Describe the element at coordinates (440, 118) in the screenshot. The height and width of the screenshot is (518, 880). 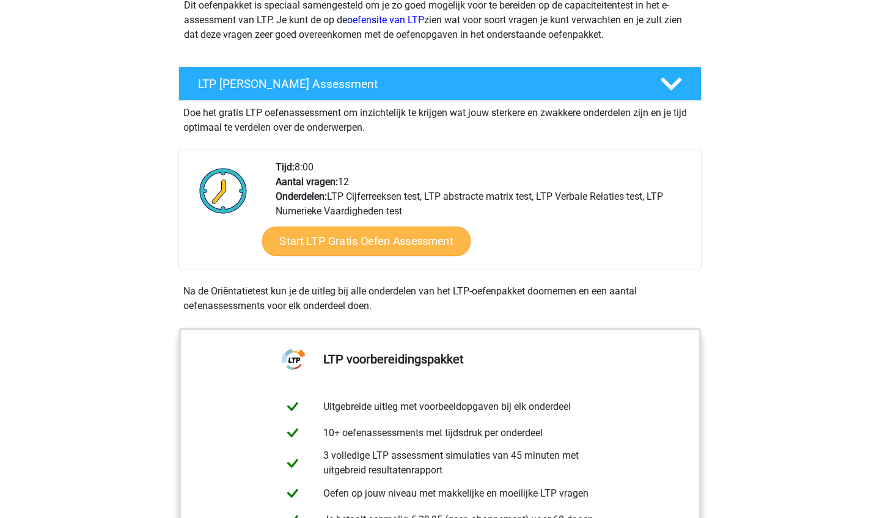
I see `div: Doe het gratis LTP oefenassessment om inzichtelijk te krijgen wat jouw sterkere en zwakkere onder...` at that location.